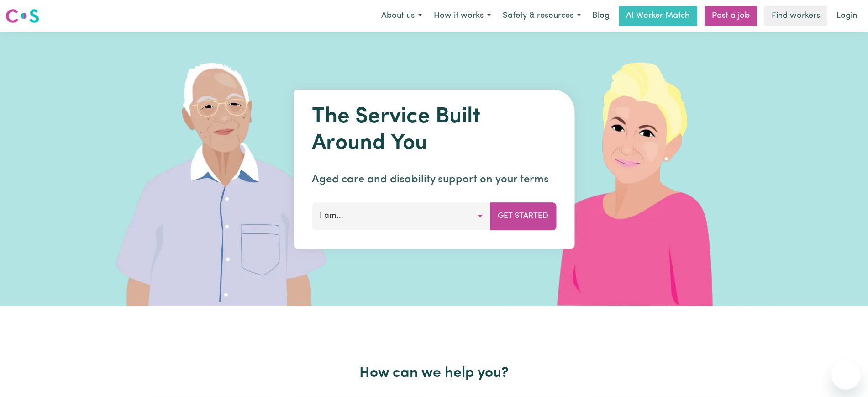  Describe the element at coordinates (658, 16) in the screenshot. I see `a: AI Worker Match` at that location.